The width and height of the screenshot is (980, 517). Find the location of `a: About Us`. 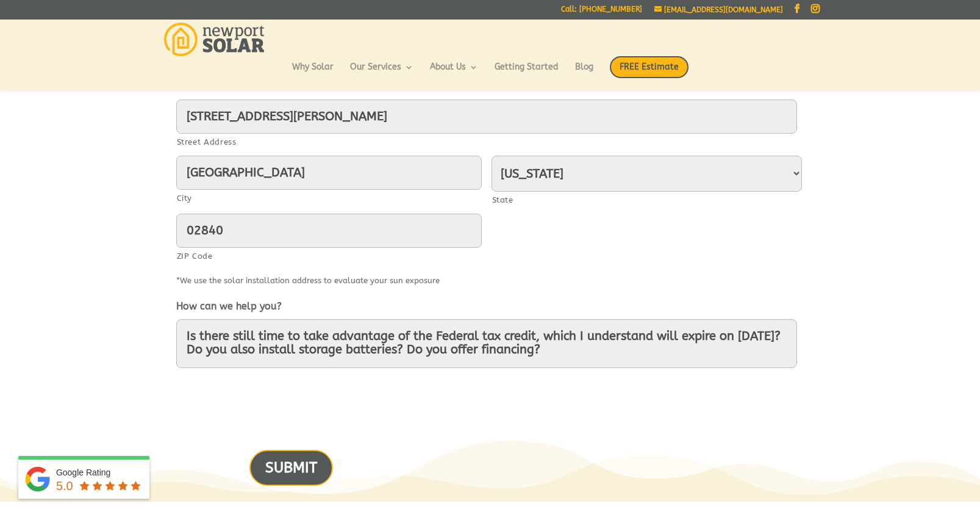

a: About Us is located at coordinates (453, 73).